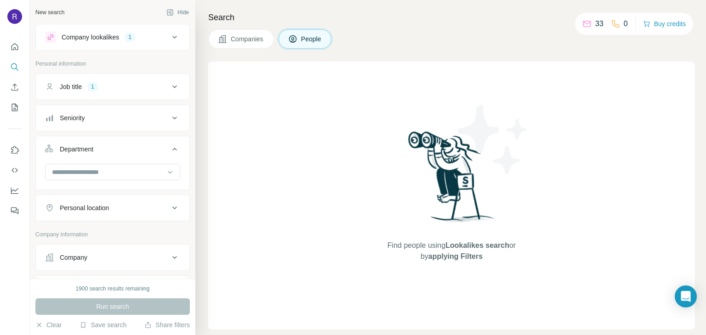 The height and width of the screenshot is (335, 706). I want to click on span: applying Filters, so click(455, 256).